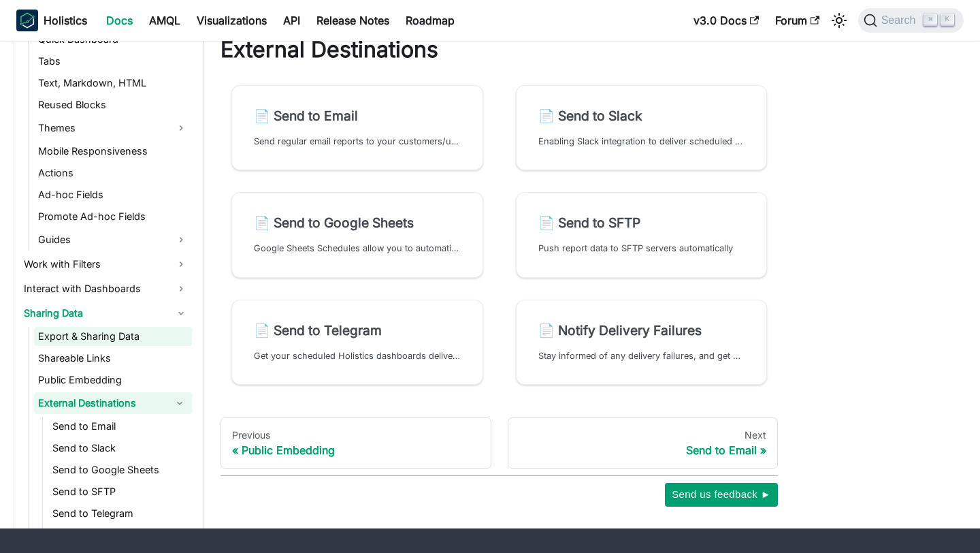 The image size is (980, 553). Describe the element at coordinates (66, 20) in the screenshot. I see `b: Holistics` at that location.